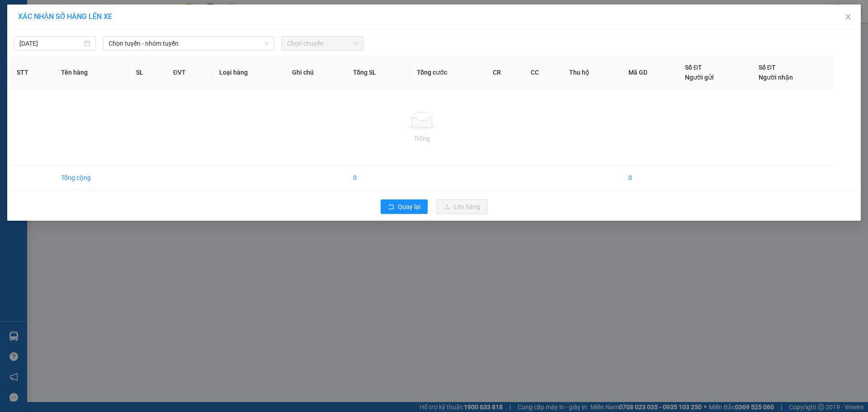  Describe the element at coordinates (51, 44) in the screenshot. I see `input: 14/10/2025` at that location.